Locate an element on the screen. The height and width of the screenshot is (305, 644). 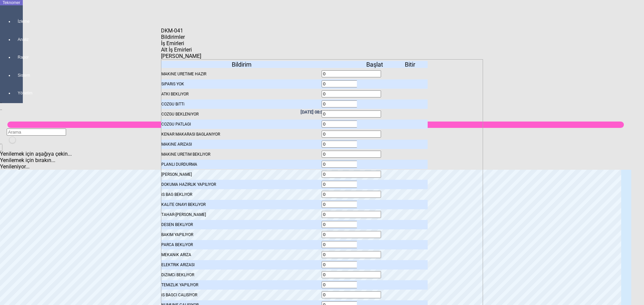
div: Bildirim is located at coordinates (242, 64).